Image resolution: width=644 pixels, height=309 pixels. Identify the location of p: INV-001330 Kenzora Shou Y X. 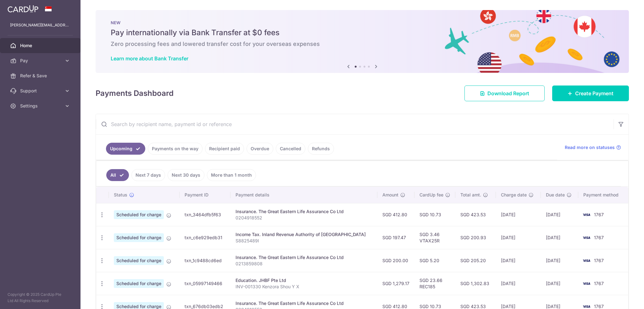
(304, 287).